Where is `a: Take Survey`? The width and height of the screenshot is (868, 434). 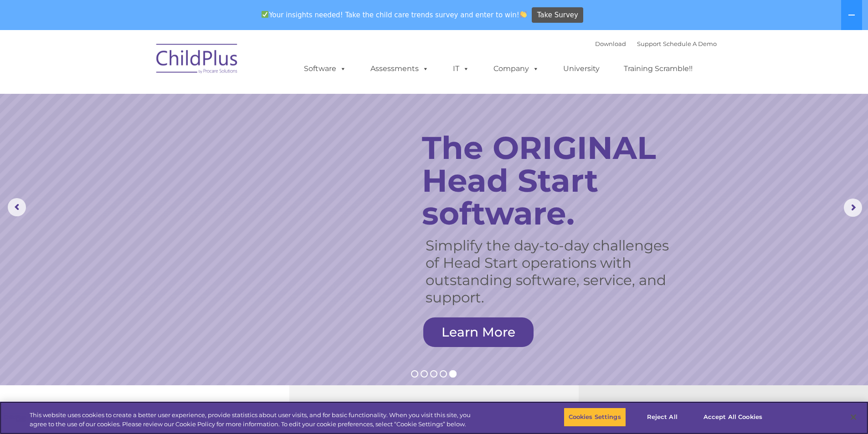
a: Take Survey is located at coordinates (558, 15).